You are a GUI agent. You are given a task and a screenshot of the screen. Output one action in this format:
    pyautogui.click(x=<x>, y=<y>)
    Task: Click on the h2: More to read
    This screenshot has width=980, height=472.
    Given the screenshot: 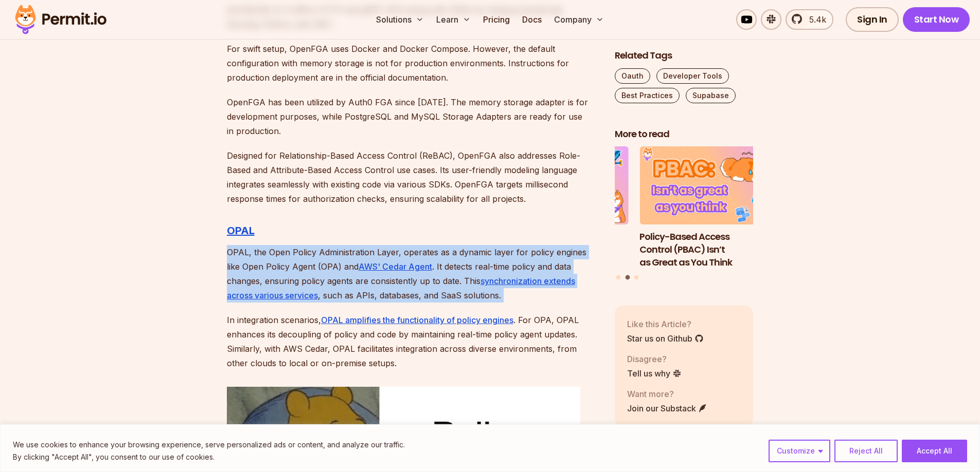 What is the action you would take?
    pyautogui.click(x=684, y=134)
    